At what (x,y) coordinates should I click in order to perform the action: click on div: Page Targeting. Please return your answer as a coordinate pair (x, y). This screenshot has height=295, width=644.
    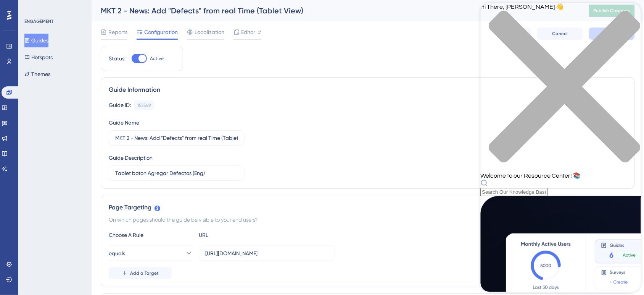
    Looking at the image, I should click on (368, 208).